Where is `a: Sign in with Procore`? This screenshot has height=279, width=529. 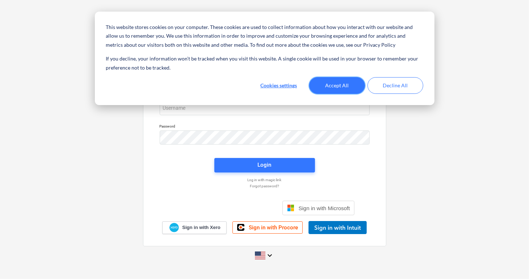 a: Sign in with Procore is located at coordinates (267, 227).